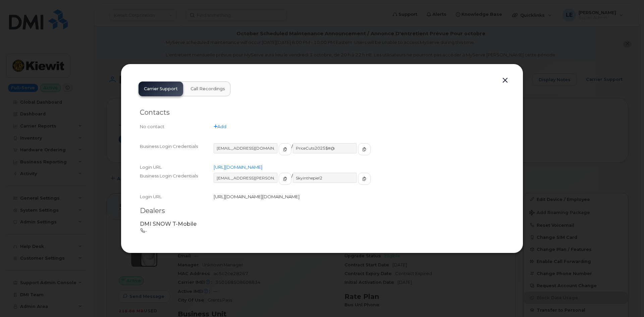 The height and width of the screenshot is (317, 644). What do you see at coordinates (322, 211) in the screenshot?
I see `h2: Dealers` at bounding box center [322, 211].